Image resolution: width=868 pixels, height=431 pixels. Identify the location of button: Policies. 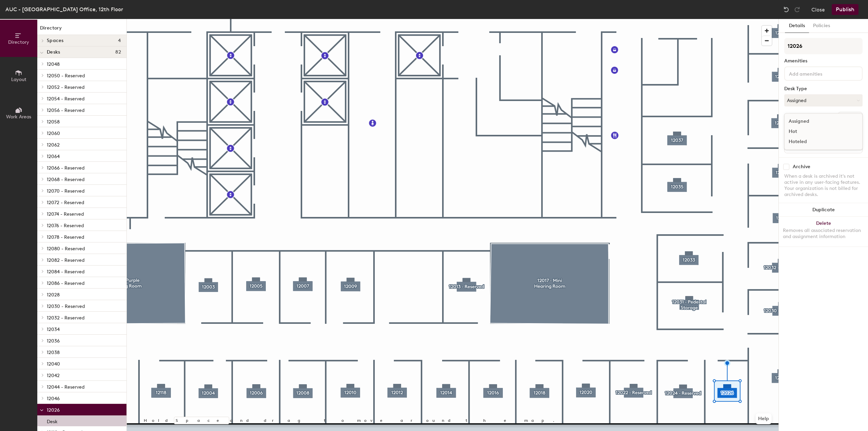
(821, 26).